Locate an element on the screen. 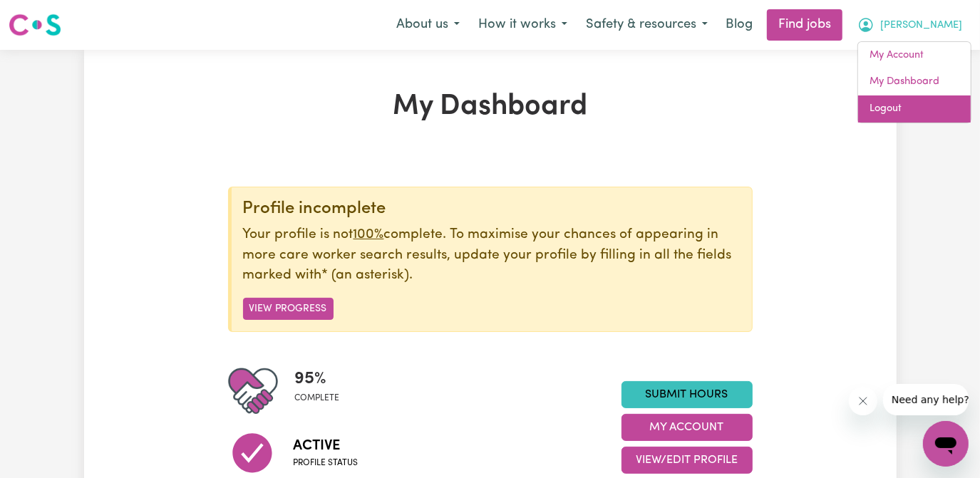  div: Profile completeness: 95% is located at coordinates (323, 391).